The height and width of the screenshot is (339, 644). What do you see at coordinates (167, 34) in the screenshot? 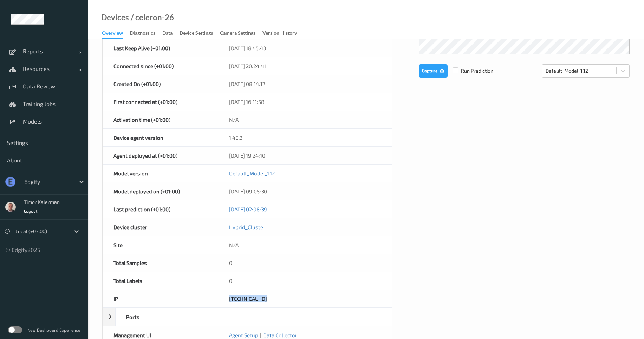
I see `div: Data` at bounding box center [167, 34].